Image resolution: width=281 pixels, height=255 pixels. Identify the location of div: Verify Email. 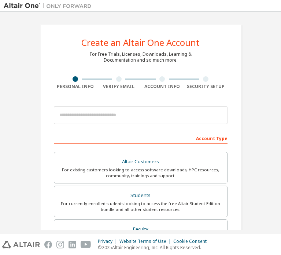
(119, 87).